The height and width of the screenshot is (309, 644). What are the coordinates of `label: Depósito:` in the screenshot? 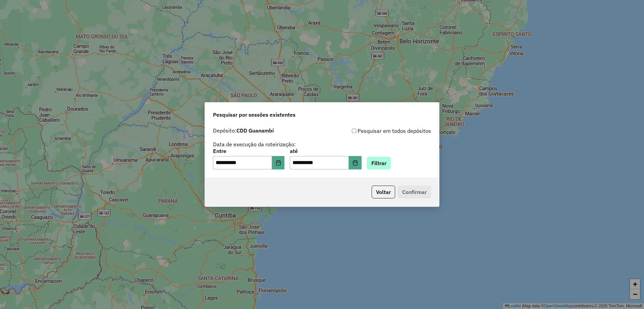 It's located at (243, 130).